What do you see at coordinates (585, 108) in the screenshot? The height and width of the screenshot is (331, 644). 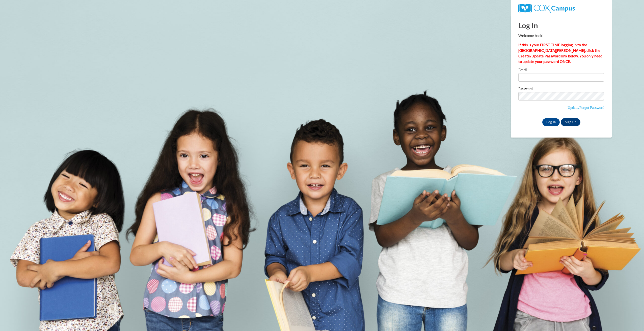 I see `a: Update/Forgot Password` at bounding box center [585, 108].